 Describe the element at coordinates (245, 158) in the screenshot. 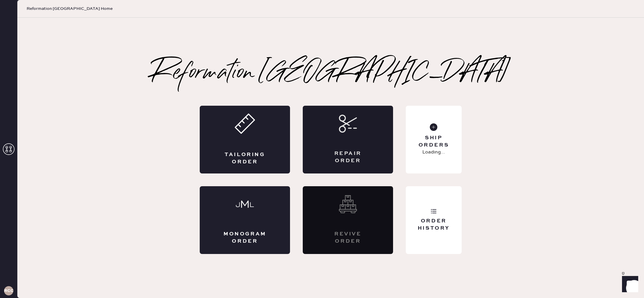

I see `div: Tailoring Order` at that location.